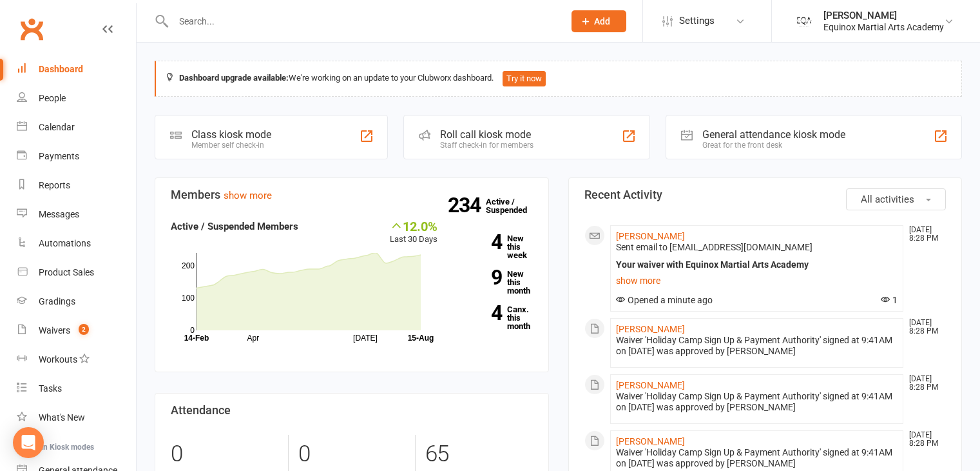  What do you see at coordinates (757, 264) in the screenshot?
I see `div: Your waiver with Equinox Martial Arts Academy` at bounding box center [757, 264].